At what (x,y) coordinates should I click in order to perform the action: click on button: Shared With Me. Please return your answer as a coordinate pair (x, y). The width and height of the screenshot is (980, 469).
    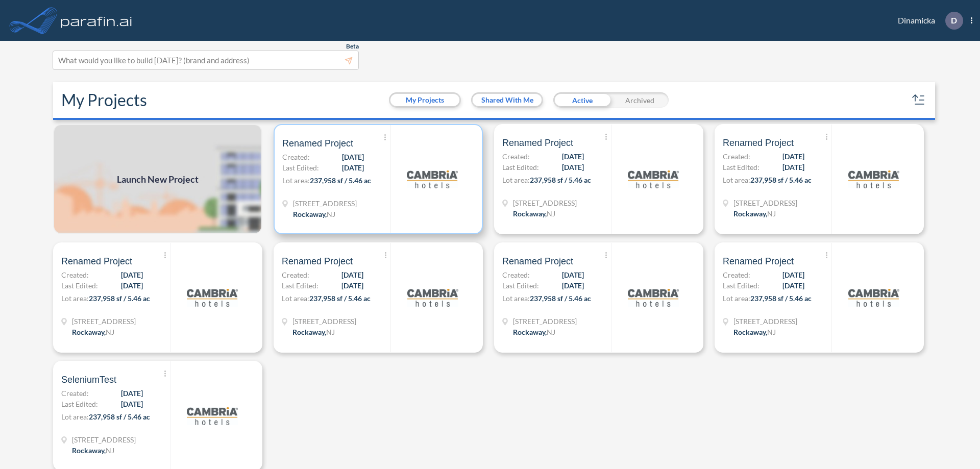
    Looking at the image, I should click on (507, 100).